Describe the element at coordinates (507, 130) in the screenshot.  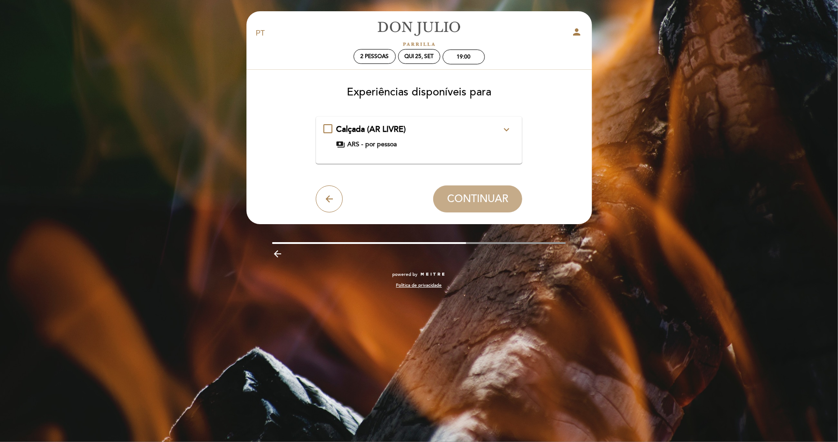
I see `i: expand_more` at that location.